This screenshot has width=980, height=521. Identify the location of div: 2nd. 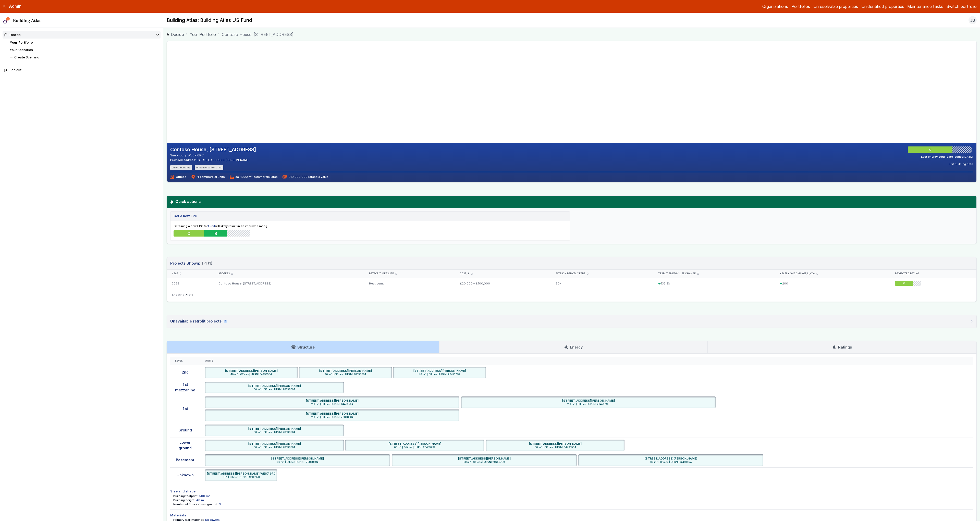
(185, 373).